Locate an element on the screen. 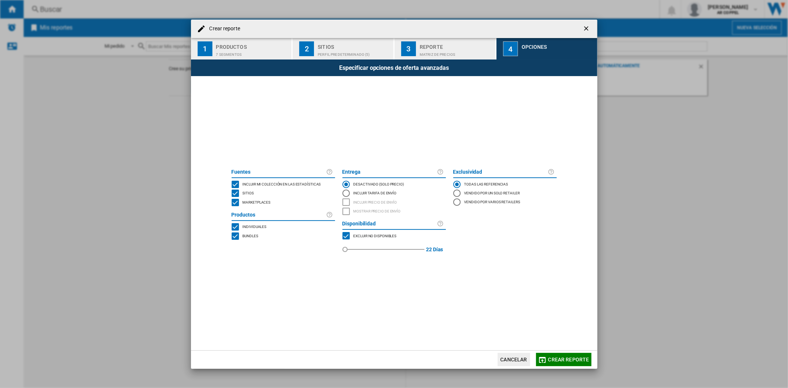  md-dialog: Crear reporte ... is located at coordinates (394, 194).